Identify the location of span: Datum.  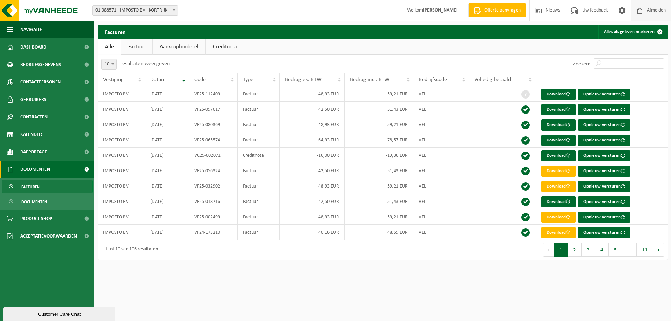
(158, 80).